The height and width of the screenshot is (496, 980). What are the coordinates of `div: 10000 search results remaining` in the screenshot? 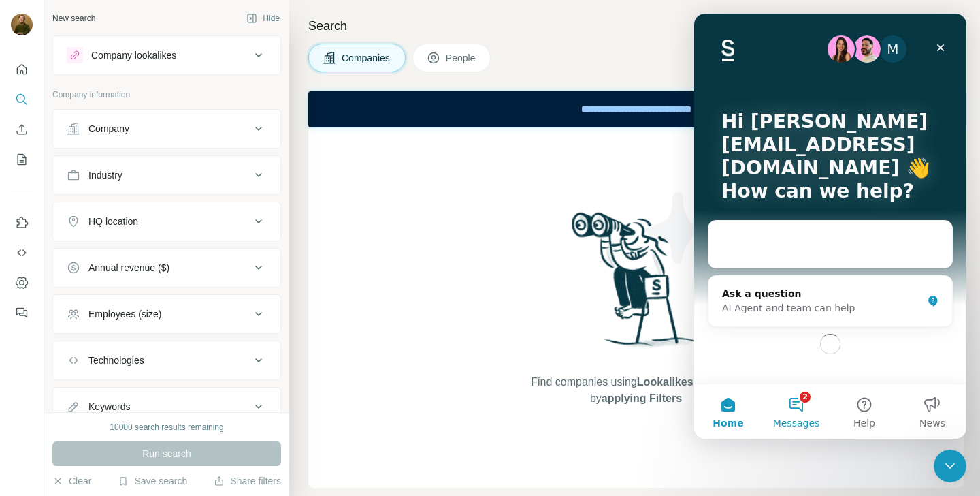 It's located at (166, 427).